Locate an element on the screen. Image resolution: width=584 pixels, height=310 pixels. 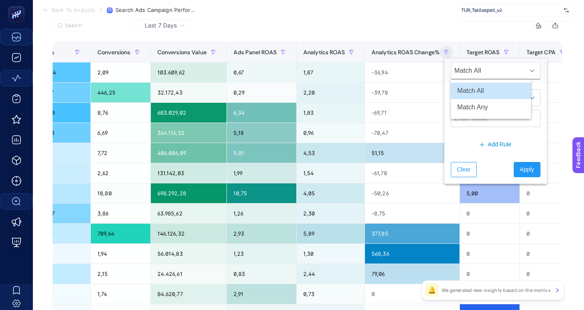
div: 0,83 is located at coordinates (261, 274).